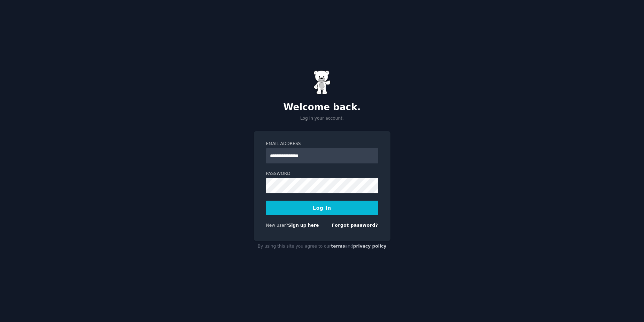 The image size is (644, 322). I want to click on p: Log in your account., so click(322, 119).